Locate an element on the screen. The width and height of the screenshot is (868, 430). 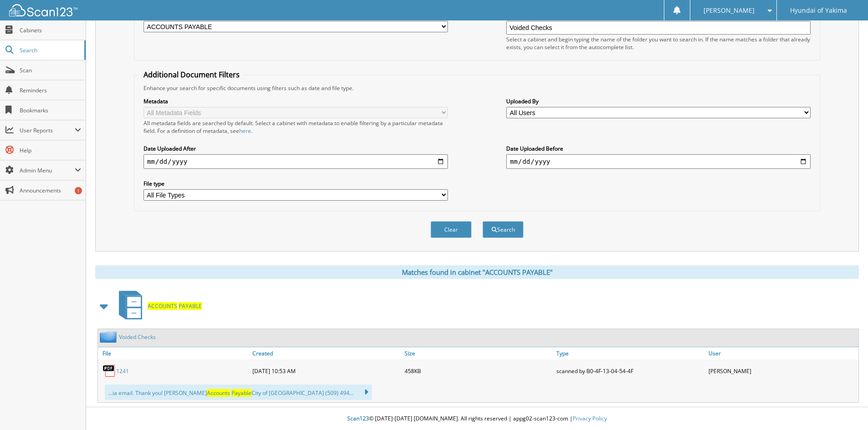
div: All metadata fields are searched by default. Select a cabinet with metadata to enable filtering b... is located at coordinates (296, 127).